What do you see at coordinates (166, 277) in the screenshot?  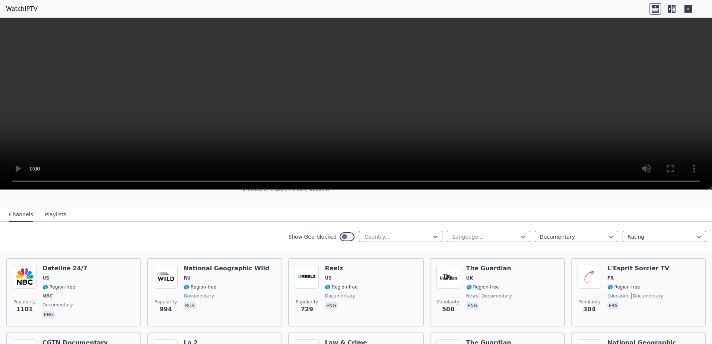 I see `img: National Geographic Wild` at bounding box center [166, 277].